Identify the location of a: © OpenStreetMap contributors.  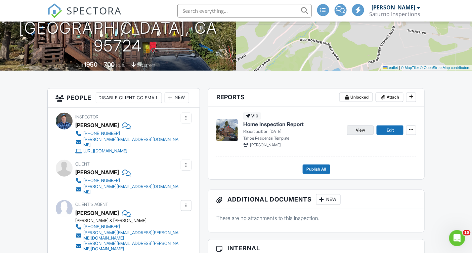
(445, 68).